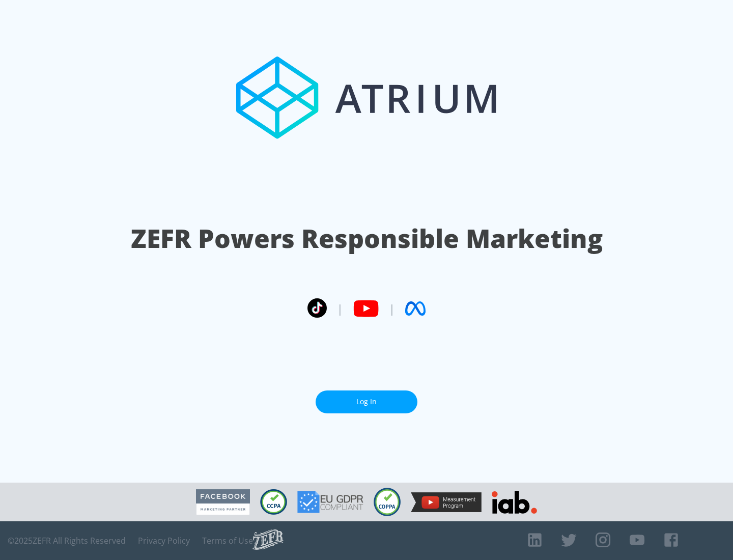 The image size is (733, 560). Describe the element at coordinates (66, 541) in the screenshot. I see `span: © 2025 ZEFR All Rights Reserved` at that location.